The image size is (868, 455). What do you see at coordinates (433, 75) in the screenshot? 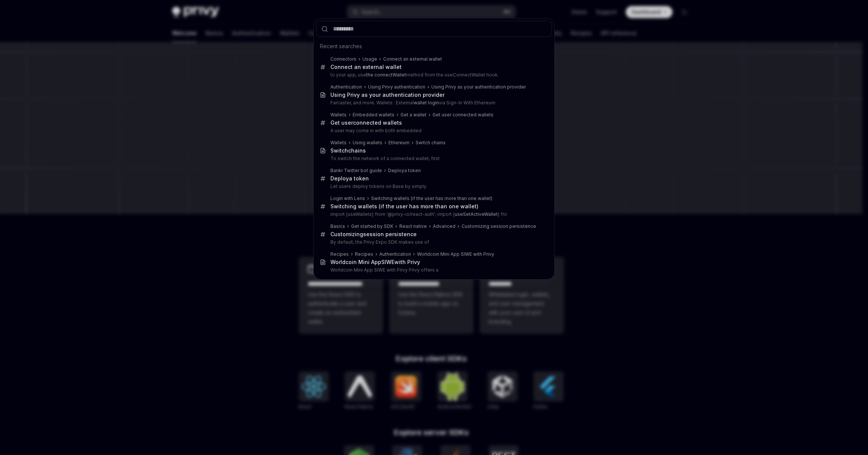
I see `p: to your app, use method from the useConnectWallet hook.` at bounding box center [433, 75].